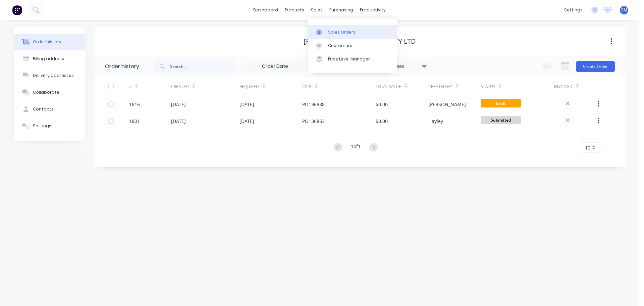 This screenshot has height=306, width=644. Describe the element at coordinates (341, 46) in the screenshot. I see `div: Customers` at that location.